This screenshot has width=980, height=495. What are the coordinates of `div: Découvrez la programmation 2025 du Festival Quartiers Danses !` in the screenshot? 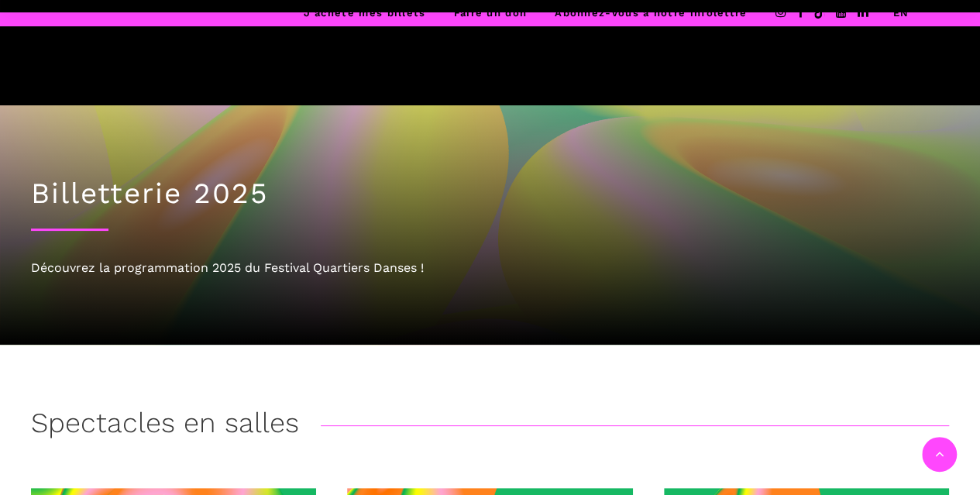 It's located at (490, 269).